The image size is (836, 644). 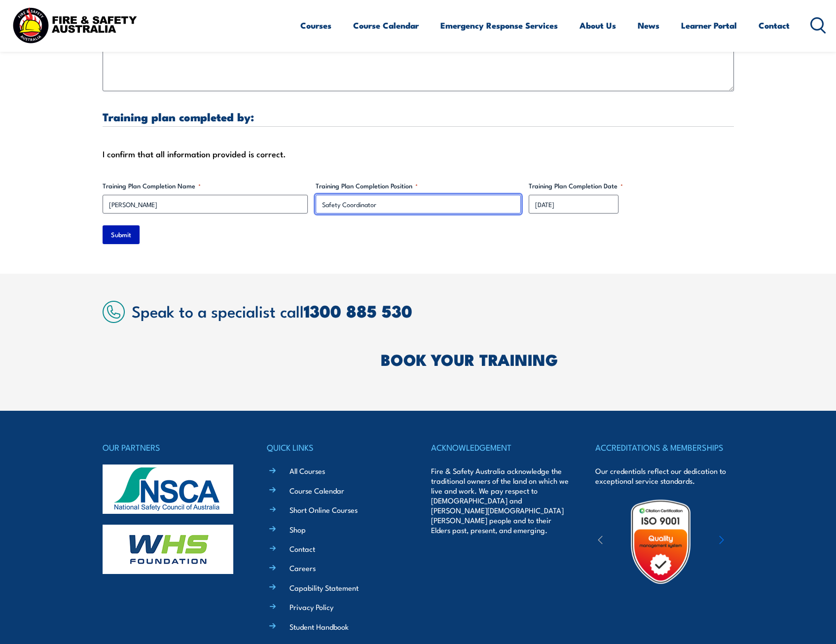 What do you see at coordinates (747, 542) in the screenshot?
I see `img: ewpa-logo` at bounding box center [747, 542].